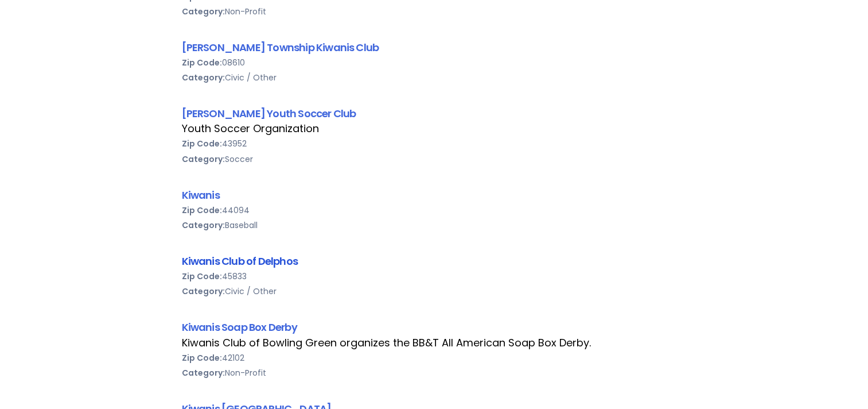  I want to click on div: Youth Soccer Organization, so click(434, 129).